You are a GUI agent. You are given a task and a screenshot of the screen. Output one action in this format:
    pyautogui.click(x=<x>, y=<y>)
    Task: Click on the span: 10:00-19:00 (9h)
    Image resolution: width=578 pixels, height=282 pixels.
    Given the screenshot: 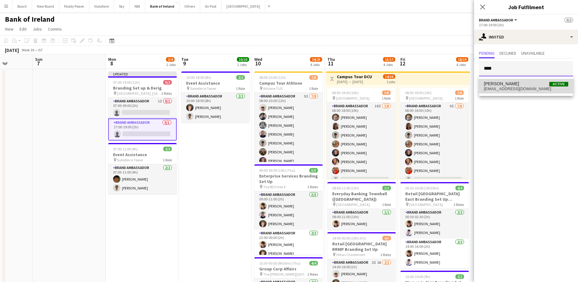 What is the action you would take?
    pyautogui.click(x=417, y=277)
    